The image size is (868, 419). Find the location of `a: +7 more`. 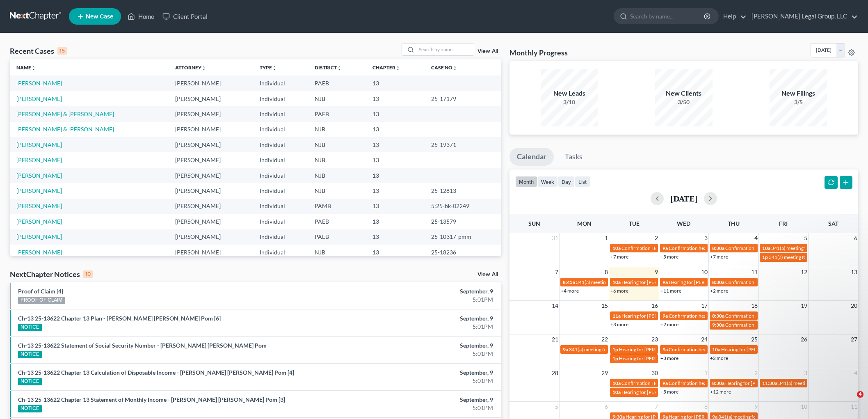

a: +7 more is located at coordinates (719, 257).